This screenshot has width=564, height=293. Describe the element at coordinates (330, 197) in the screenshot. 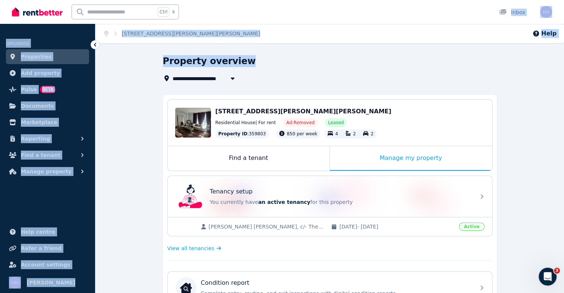

I see `a: Tenancy setupTenancy setupYou currently havean active tenancyfor this property` at that location.